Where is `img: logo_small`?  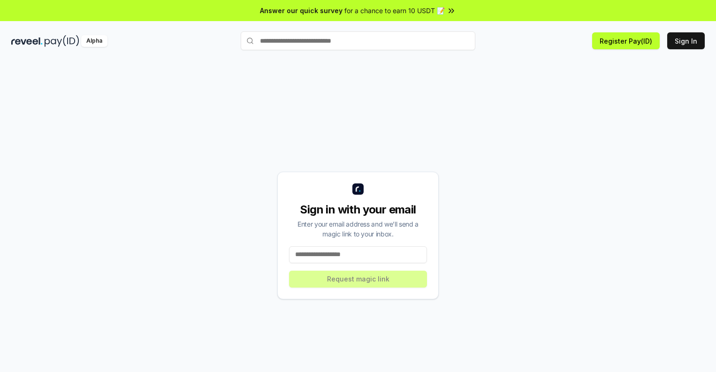
img: logo_small is located at coordinates (358, 189).